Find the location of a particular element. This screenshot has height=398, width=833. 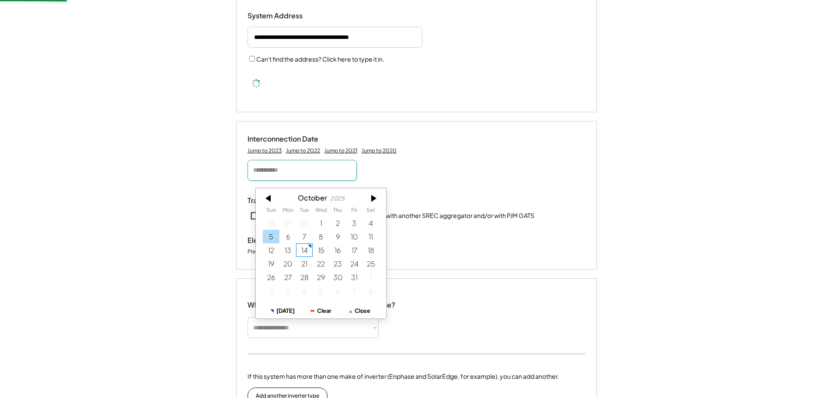

div: 10/28/2025 is located at coordinates (304, 277).